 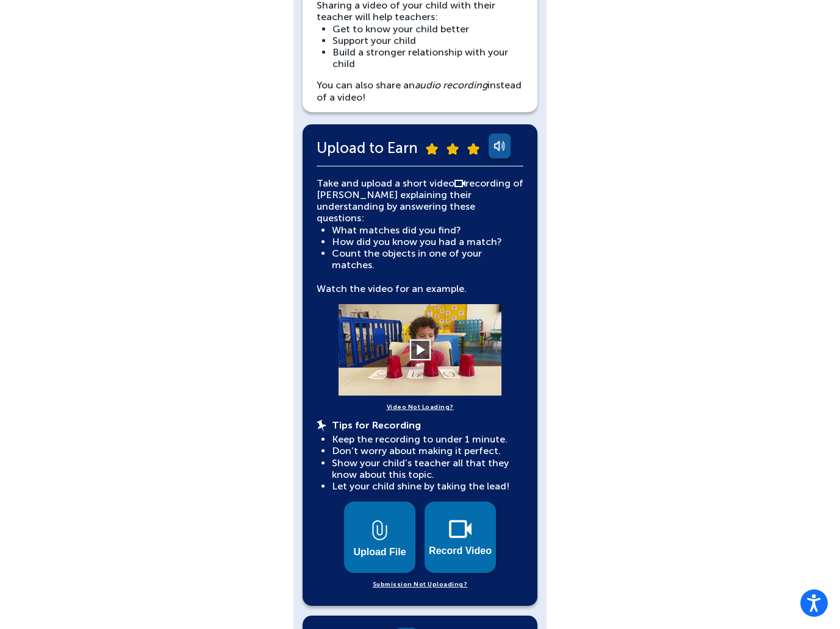 What do you see at coordinates (427, 486) in the screenshot?
I see `li: Let your child shine by taking the lead!` at bounding box center [427, 486].